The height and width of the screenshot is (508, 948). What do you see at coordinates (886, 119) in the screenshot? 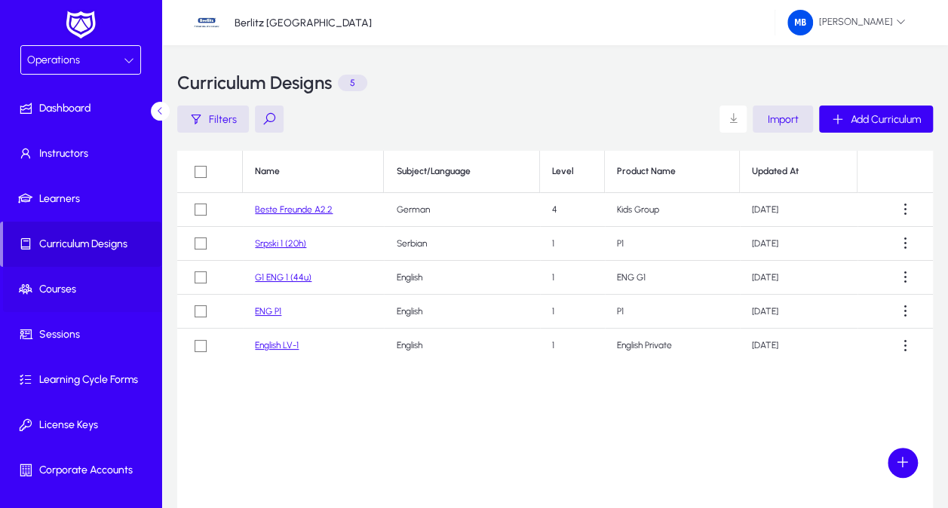
I see `span: Add Curriculum` at bounding box center [886, 119].